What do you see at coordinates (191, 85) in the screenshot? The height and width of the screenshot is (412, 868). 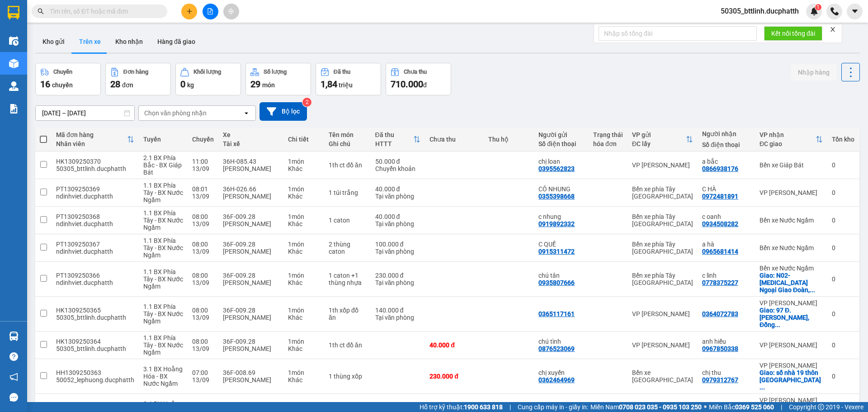 I see `span: kg` at bounding box center [191, 85].